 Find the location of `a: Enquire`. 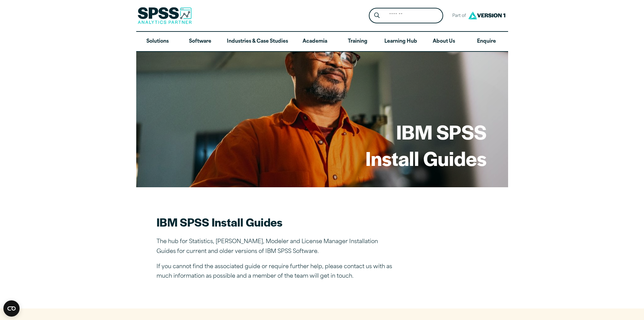

a: Enquire is located at coordinates (487, 42).